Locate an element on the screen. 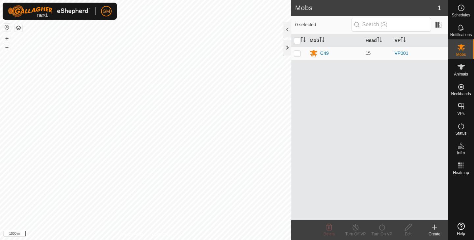 This screenshot has height=240, width=474. button: Map Layers is located at coordinates (18, 28).